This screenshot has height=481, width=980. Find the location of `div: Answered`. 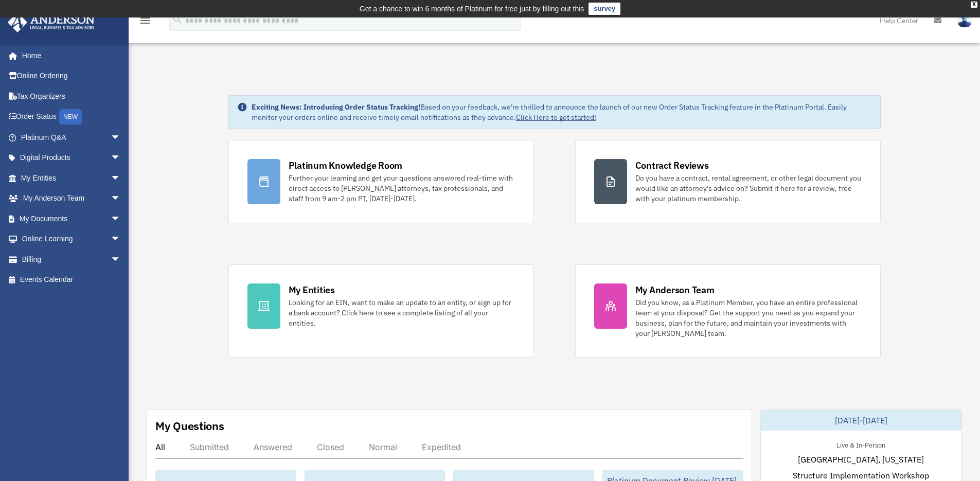

div: Answered is located at coordinates (273, 447).